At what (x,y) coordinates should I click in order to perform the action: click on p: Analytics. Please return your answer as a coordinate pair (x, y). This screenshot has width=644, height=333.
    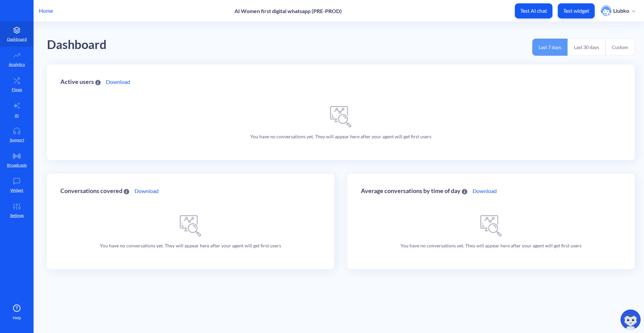
    Looking at the image, I should click on (17, 65).